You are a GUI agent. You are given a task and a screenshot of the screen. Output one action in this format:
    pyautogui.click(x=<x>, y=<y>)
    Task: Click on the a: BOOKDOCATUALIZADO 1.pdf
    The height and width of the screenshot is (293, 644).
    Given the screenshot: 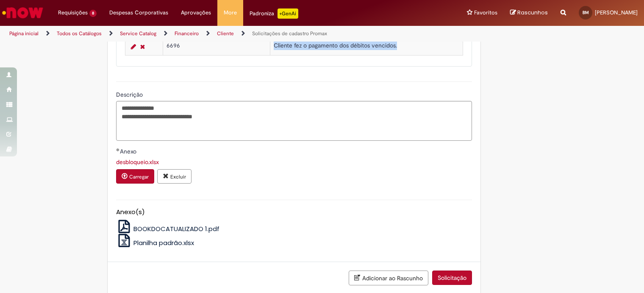 What is the action you would take?
    pyautogui.click(x=168, y=229)
    